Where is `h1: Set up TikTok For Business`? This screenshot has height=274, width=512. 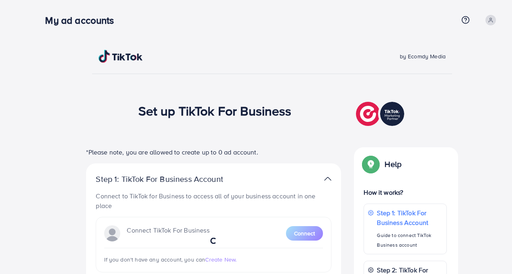 h1: Set up TikTok For Business is located at coordinates (215, 111).